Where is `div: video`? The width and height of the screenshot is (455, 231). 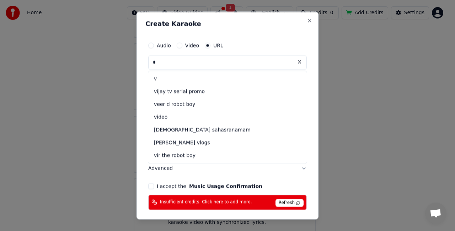 div: video is located at coordinates (227, 117).